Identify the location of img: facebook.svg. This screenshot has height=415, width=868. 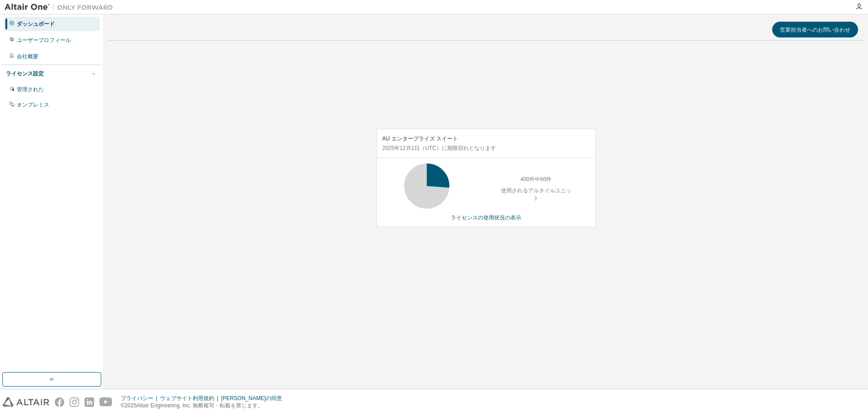
(59, 402).